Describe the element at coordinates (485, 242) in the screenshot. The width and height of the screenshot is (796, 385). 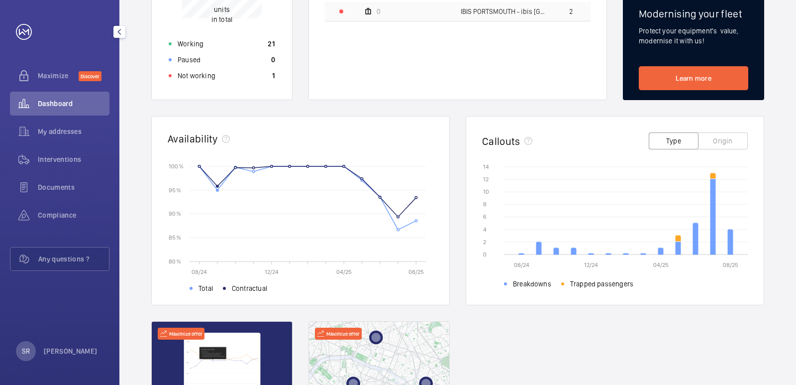
I see `text: 2` at that location.